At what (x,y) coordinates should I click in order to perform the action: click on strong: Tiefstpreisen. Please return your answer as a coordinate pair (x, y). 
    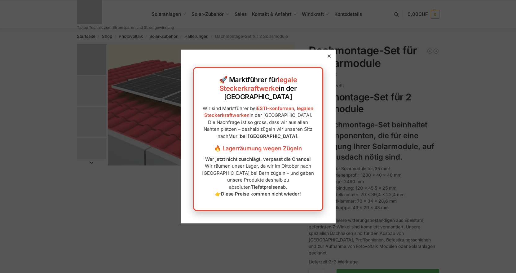
    Looking at the image, I should click on (265, 187).